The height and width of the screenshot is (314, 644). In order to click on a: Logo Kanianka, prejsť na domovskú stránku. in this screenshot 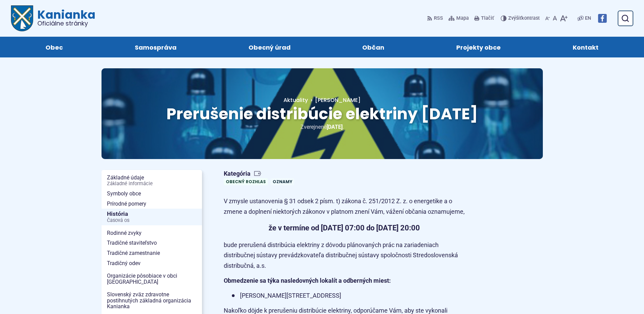, I will do `click(53, 18)`.